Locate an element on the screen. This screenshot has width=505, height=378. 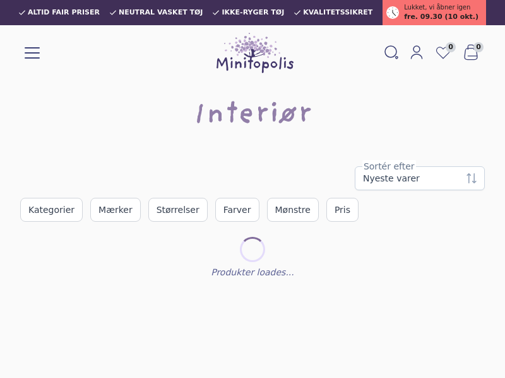
span: Kvalitetssikret is located at coordinates (337, 13).